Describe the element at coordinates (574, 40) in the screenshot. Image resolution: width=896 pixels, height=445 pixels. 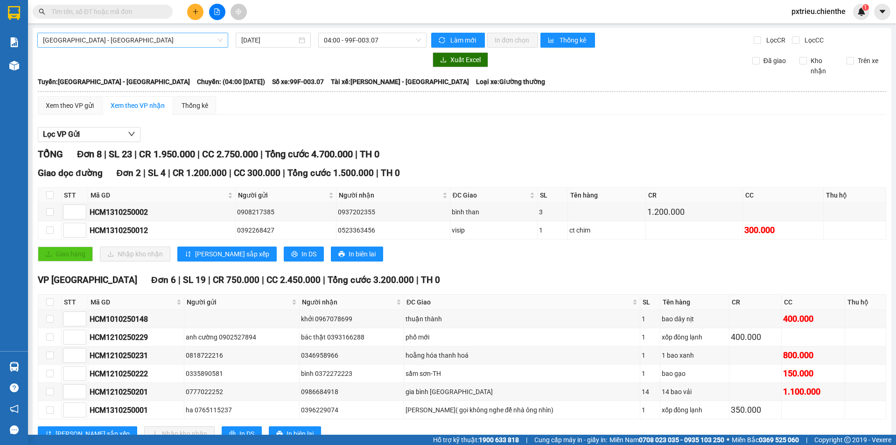
I see `span: Thống kê` at that location.